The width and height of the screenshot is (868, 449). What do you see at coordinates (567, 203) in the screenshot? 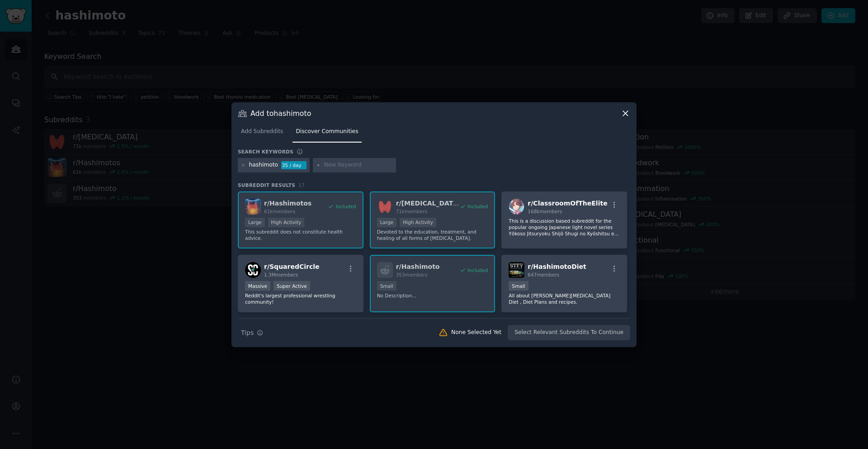
I see `span: r/ ClassroomOfTheElite` at bounding box center [567, 203].